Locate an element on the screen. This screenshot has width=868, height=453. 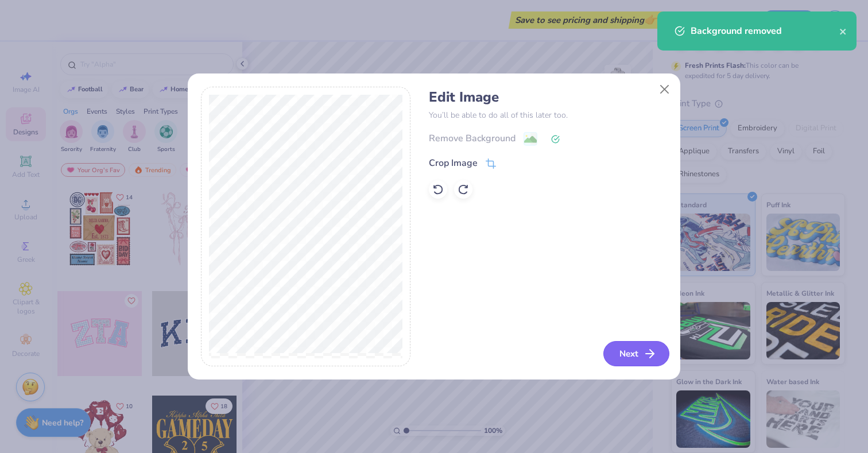
div: Background removed is located at coordinates (765, 31).